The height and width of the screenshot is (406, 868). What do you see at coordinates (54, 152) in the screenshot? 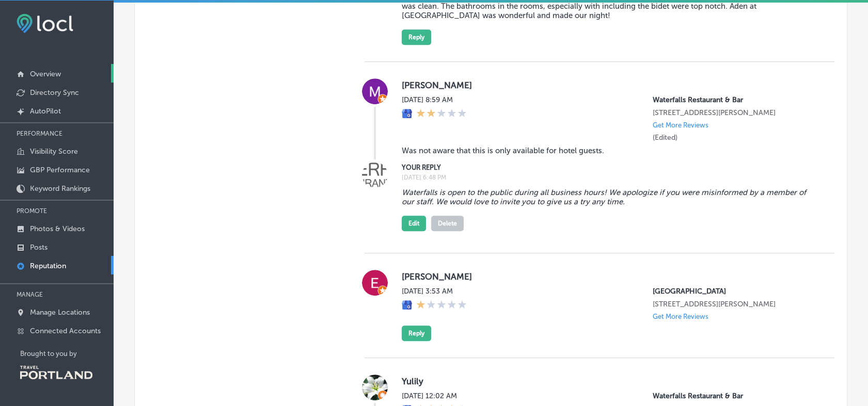
I see `p: Visibility Score` at bounding box center [54, 152].